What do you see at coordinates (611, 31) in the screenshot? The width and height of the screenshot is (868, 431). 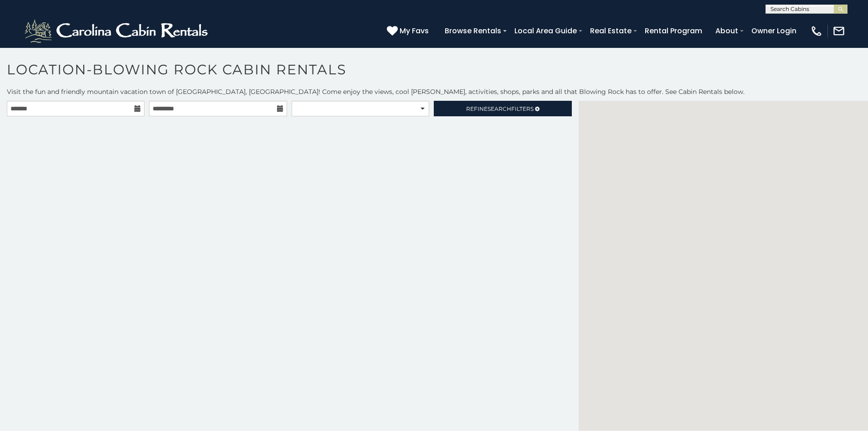 I see `a: Real Estate` at bounding box center [611, 31].